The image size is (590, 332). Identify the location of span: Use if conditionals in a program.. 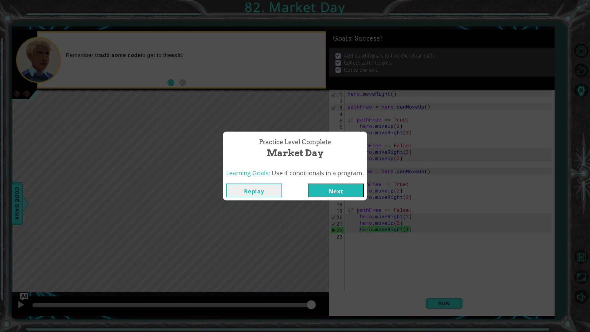
(318, 173).